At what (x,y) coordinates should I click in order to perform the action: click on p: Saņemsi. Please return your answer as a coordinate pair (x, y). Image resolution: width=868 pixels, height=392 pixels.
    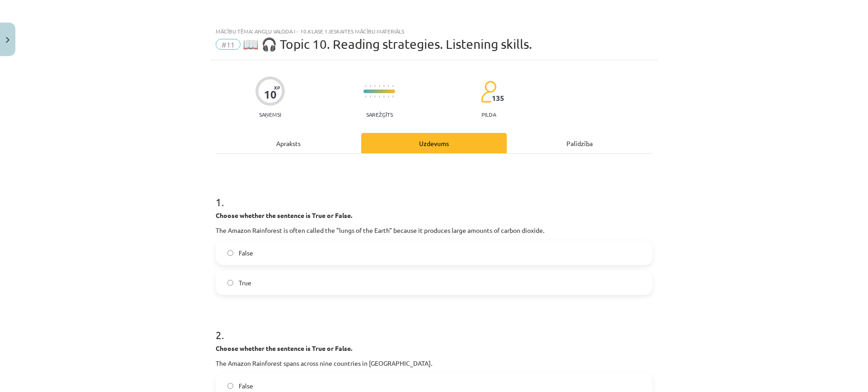
    Looking at the image, I should click on (270, 115).